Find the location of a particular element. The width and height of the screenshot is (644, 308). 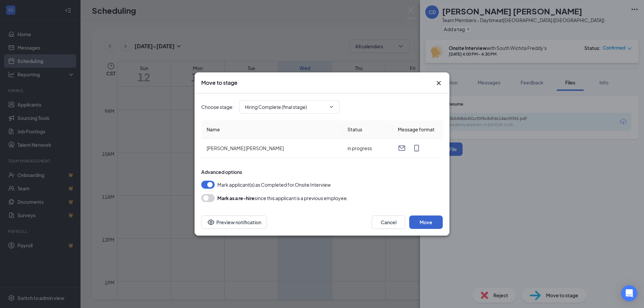

div: Advanced options is located at coordinates (322, 172).